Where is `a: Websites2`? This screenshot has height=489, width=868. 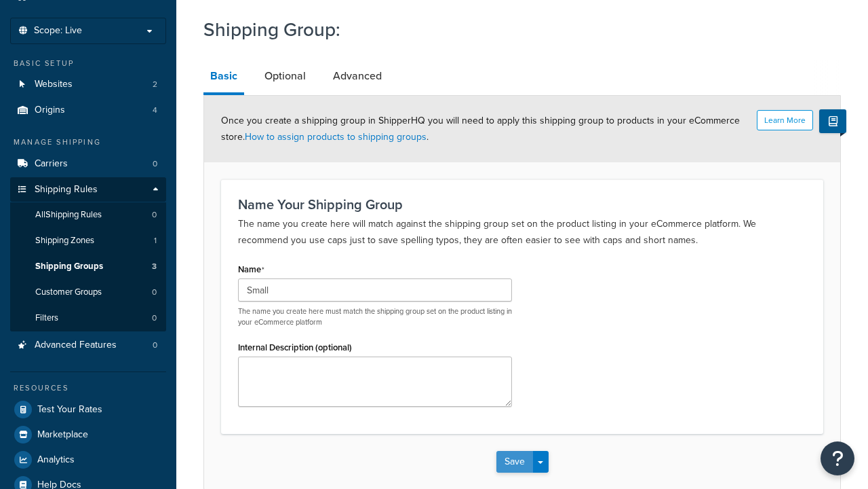
a: Websites2 is located at coordinates (88, 84).